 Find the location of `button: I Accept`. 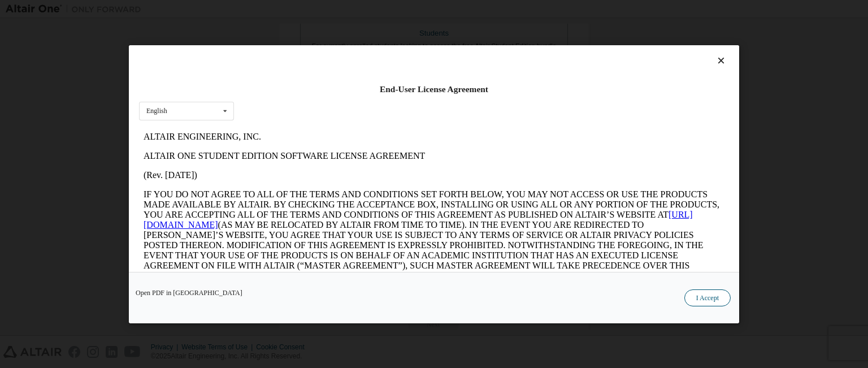

button: I Accept is located at coordinates (708, 297).